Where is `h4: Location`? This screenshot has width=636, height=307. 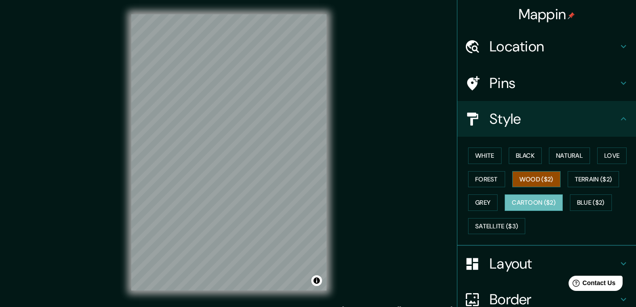 h4: Location is located at coordinates (554, 46).